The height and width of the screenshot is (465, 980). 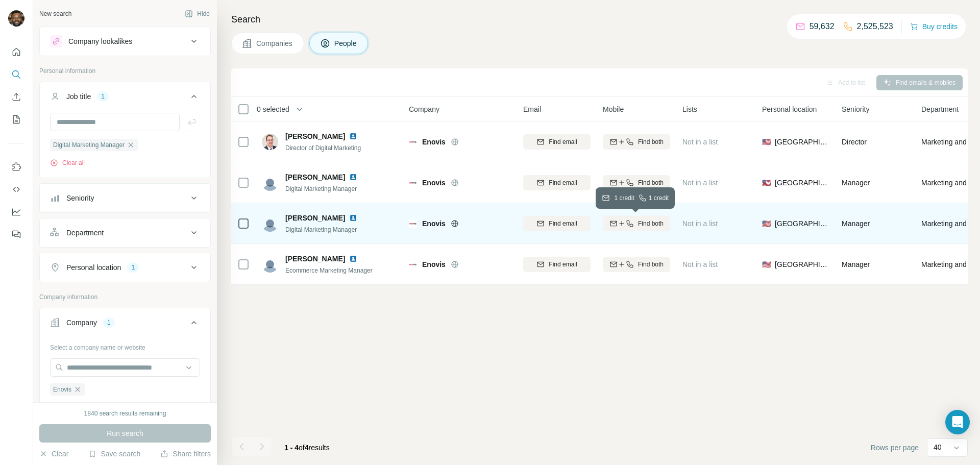 I want to click on div: Seniority, so click(x=80, y=198).